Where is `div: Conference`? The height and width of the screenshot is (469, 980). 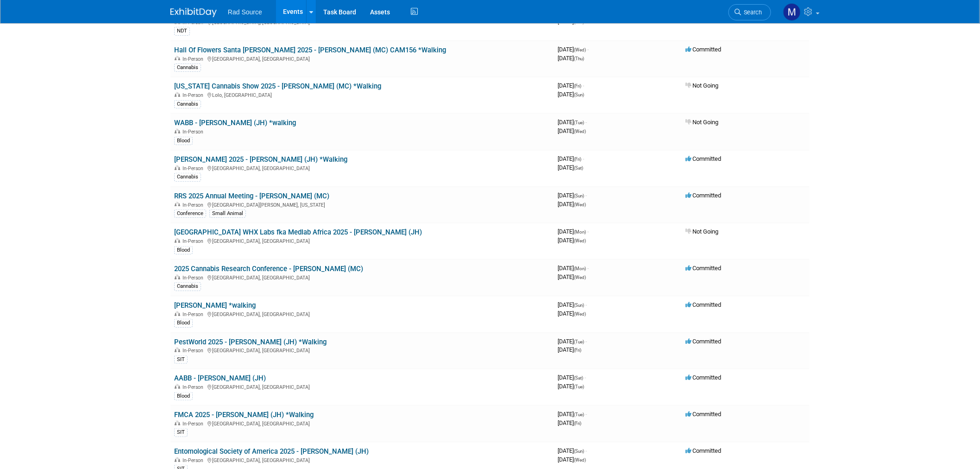
div: Conference is located at coordinates (190, 213).